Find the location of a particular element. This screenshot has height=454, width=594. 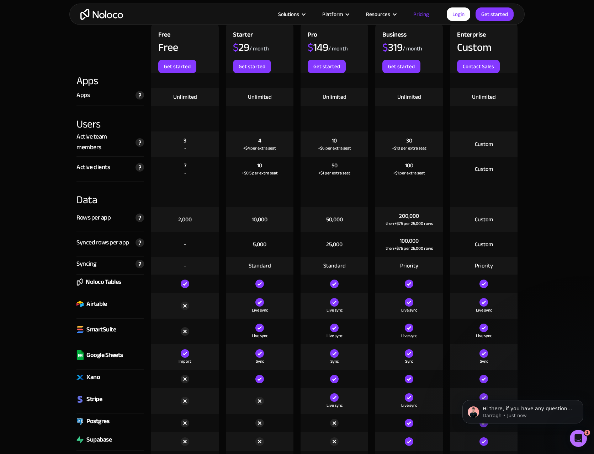

a: Login is located at coordinates (458, 14).